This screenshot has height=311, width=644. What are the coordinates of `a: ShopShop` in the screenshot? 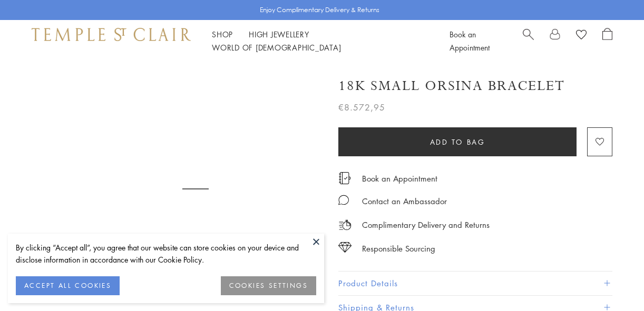 It's located at (223, 34).